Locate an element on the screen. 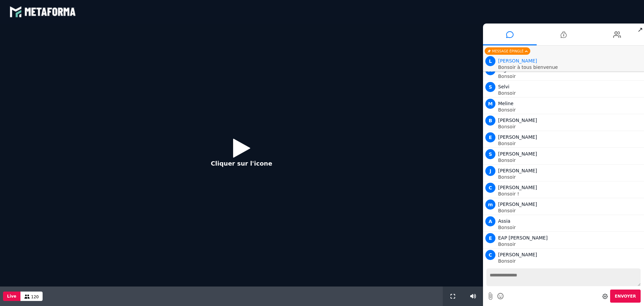  button: Envoyer is located at coordinates (625, 296).